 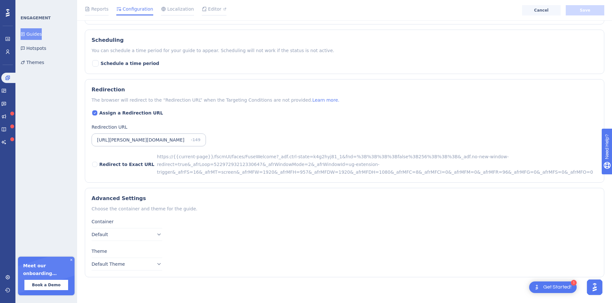 I want to click on span: The browser will redirect to the “Redirection URL” when the Targeting Conditions are not provided., so click(x=215, y=100).